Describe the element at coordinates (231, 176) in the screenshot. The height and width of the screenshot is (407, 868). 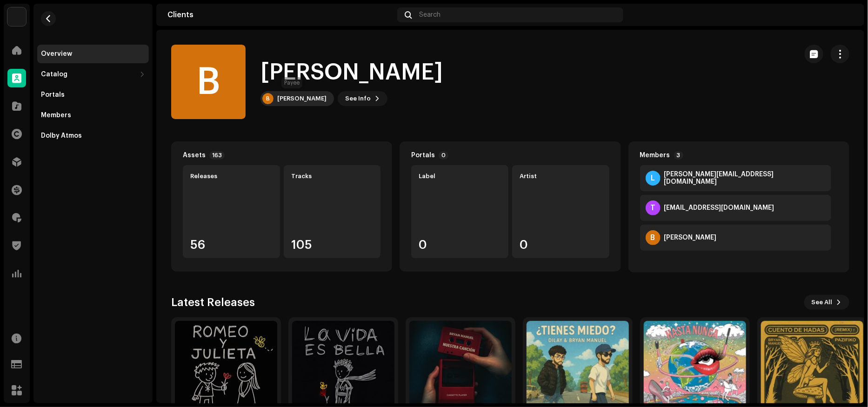
I see `div: Releases` at that location.